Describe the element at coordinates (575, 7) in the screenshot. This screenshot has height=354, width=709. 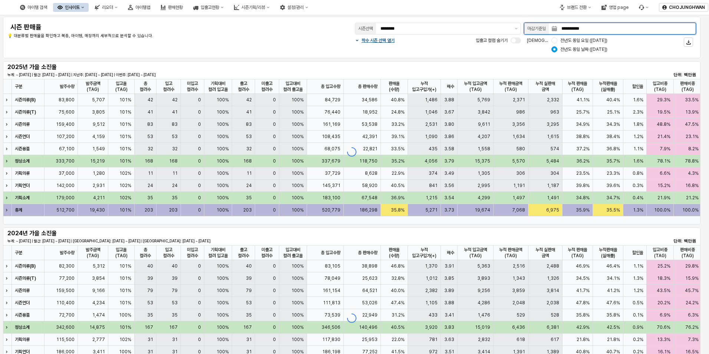
I see `button: 브랜드 전환` at that location.